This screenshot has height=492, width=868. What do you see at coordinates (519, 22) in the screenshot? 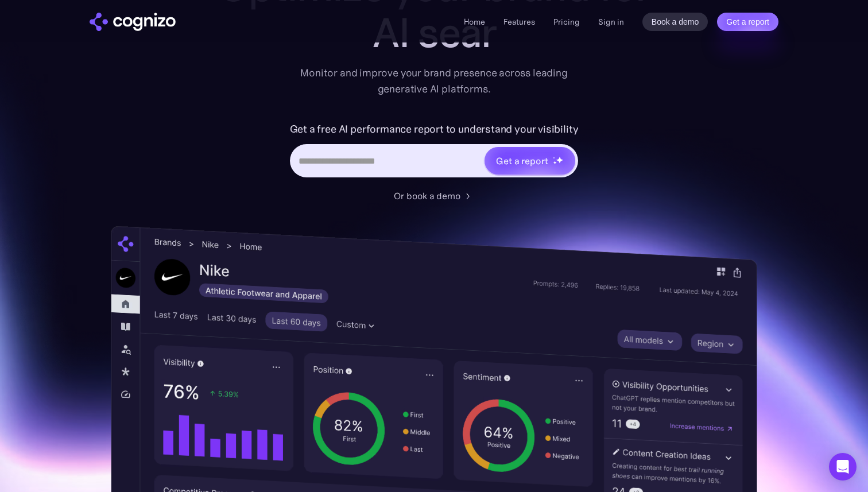
I see `a: Features` at bounding box center [519, 22].